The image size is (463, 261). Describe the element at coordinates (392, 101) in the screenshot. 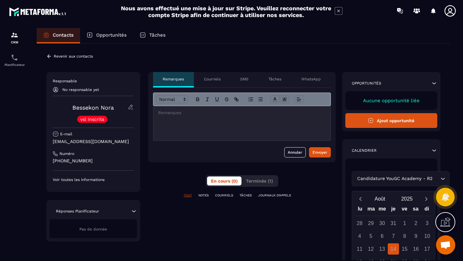

I see `p: Aucune opportunité liée` at that location.